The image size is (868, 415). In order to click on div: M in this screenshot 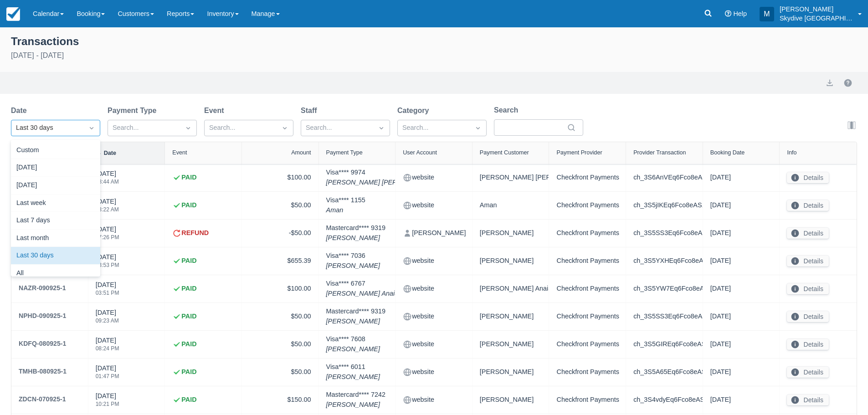, I will do `click(766, 14)`.